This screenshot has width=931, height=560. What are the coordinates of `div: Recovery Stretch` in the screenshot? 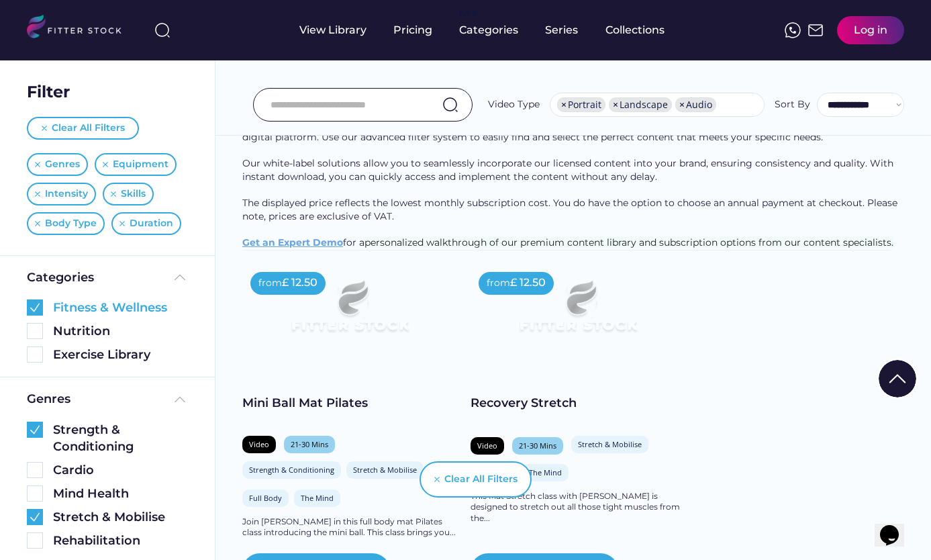 It's located at (578, 403).